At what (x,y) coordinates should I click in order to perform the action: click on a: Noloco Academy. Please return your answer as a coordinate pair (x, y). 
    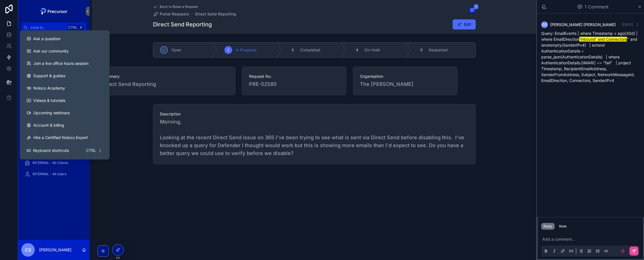
    Looking at the image, I should click on (65, 88).